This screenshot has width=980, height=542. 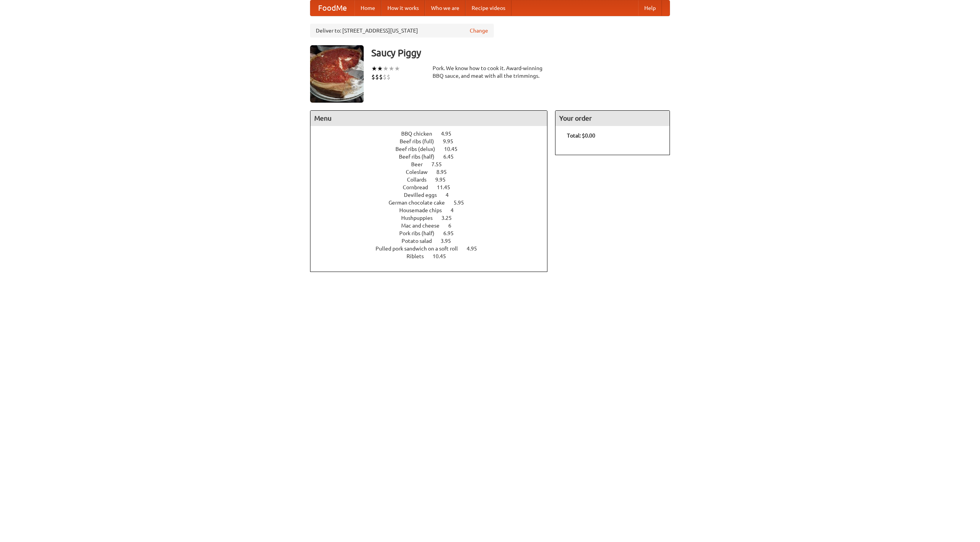 I want to click on span: Collards, so click(x=420, y=179).